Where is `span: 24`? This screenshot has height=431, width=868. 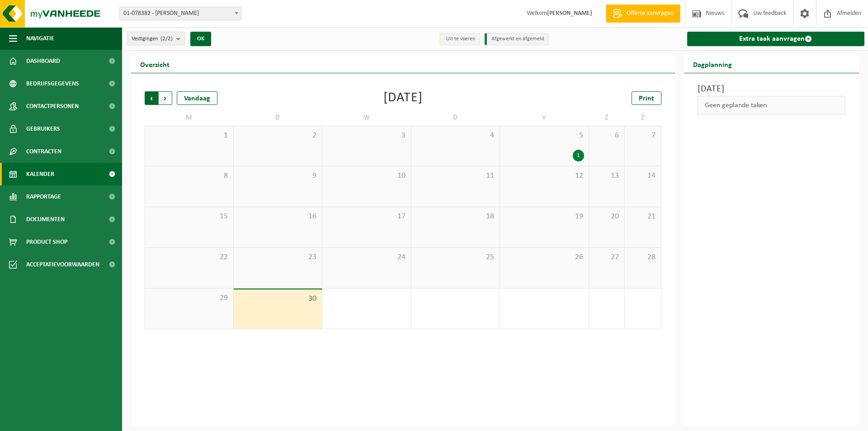
span: 24 is located at coordinates (367, 257).